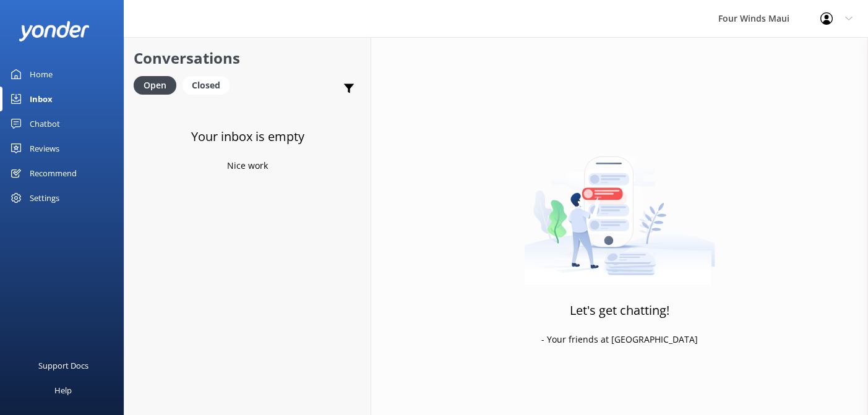 This screenshot has height=415, width=868. I want to click on div: Chatbot, so click(45, 123).